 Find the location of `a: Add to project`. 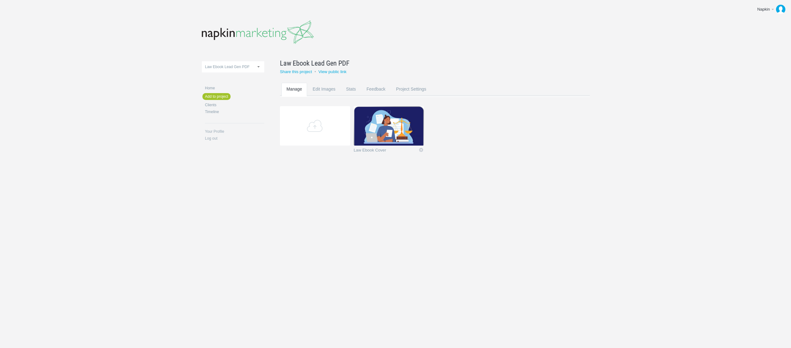

a: Add to project is located at coordinates (217, 97).